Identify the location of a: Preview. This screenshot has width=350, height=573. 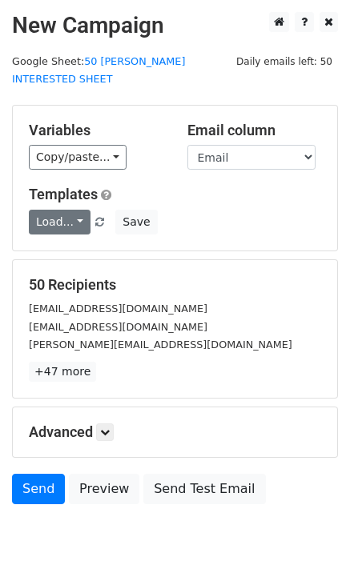
(104, 489).